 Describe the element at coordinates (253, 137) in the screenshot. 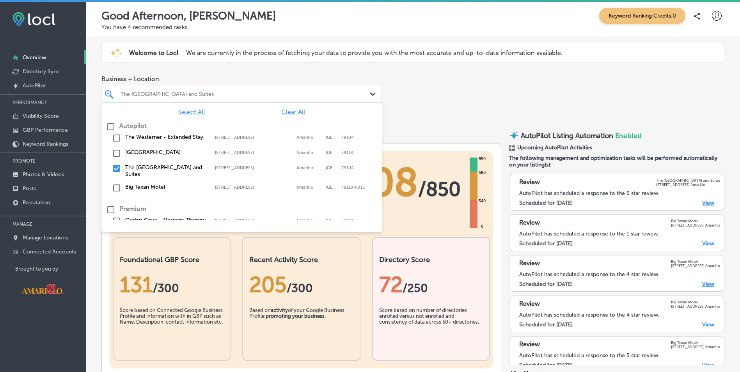

I see `label: 2501 E Interstate Dr #40` at that location.